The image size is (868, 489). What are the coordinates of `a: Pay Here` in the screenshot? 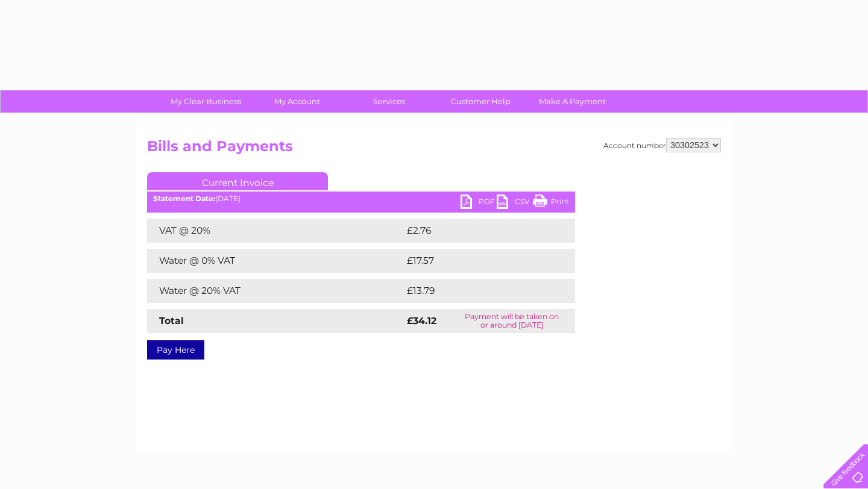 It's located at (176, 349).